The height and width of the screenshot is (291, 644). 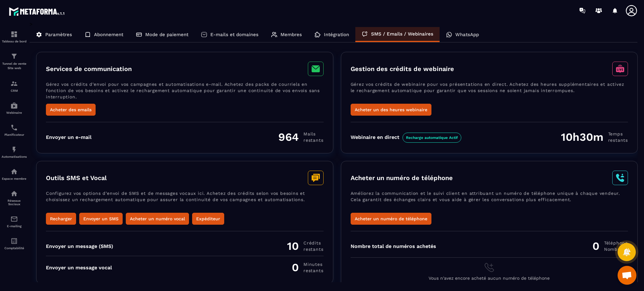 I want to click on div: Nombre total de numéros achetés, so click(x=394, y=246).